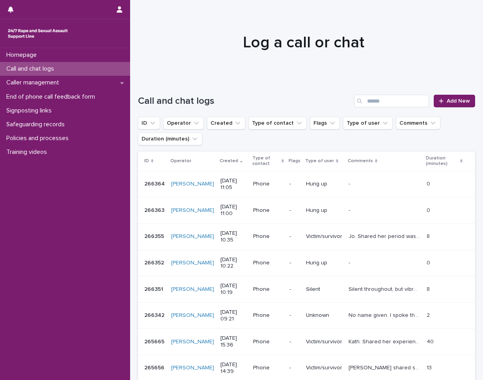  Describe the element at coordinates (320, 161) in the screenshot. I see `p: Type of user` at that location.